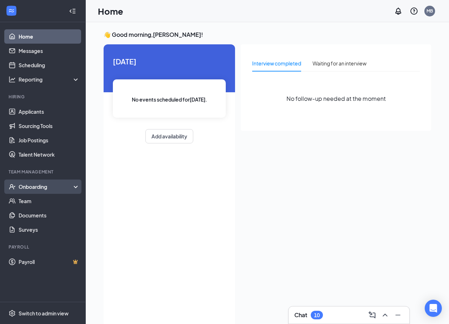 This screenshot has width=449, height=324. What do you see at coordinates (430, 11) in the screenshot?
I see `div: MB` at bounding box center [430, 11].